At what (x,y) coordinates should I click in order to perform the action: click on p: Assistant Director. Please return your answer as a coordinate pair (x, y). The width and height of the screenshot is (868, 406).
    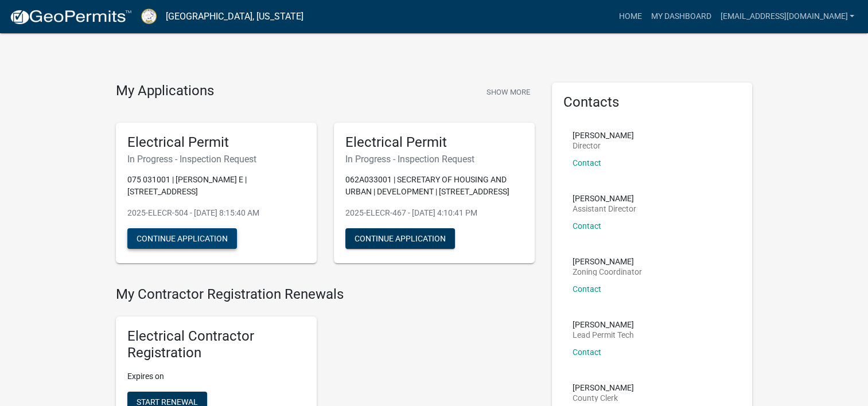
    Looking at the image, I should click on (605, 208).